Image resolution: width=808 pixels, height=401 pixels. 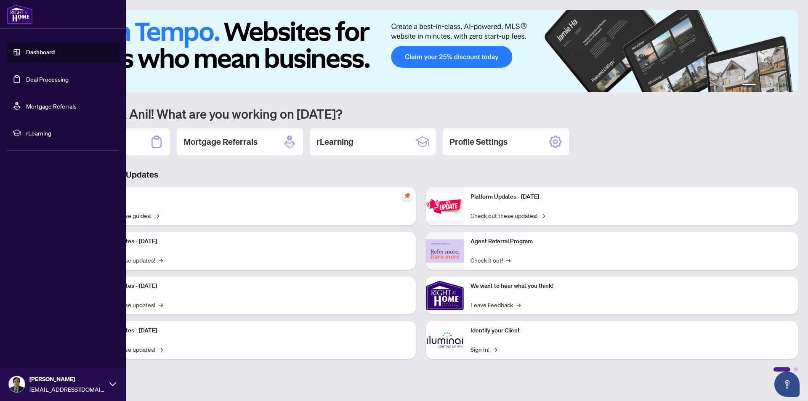 What do you see at coordinates (51, 106) in the screenshot?
I see `a: Mortgage Referrals` at bounding box center [51, 106].